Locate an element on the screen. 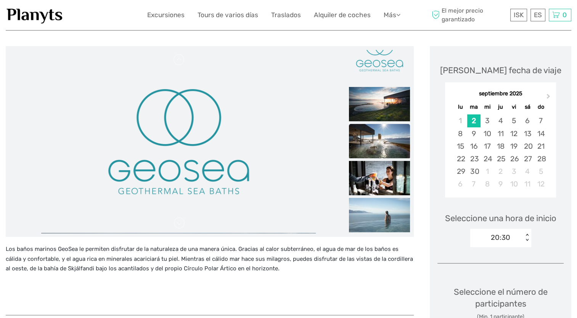  div: Choose miércoles, 1 de octubre de 2025 is located at coordinates (487, 171).